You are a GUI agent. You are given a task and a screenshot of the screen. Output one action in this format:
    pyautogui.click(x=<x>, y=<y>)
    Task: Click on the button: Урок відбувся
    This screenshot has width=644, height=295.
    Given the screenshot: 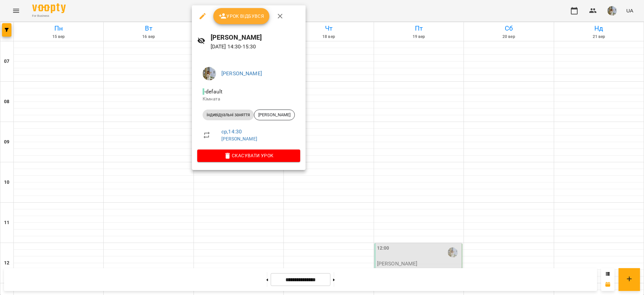 What is the action you would take?
    pyautogui.click(x=242, y=16)
    